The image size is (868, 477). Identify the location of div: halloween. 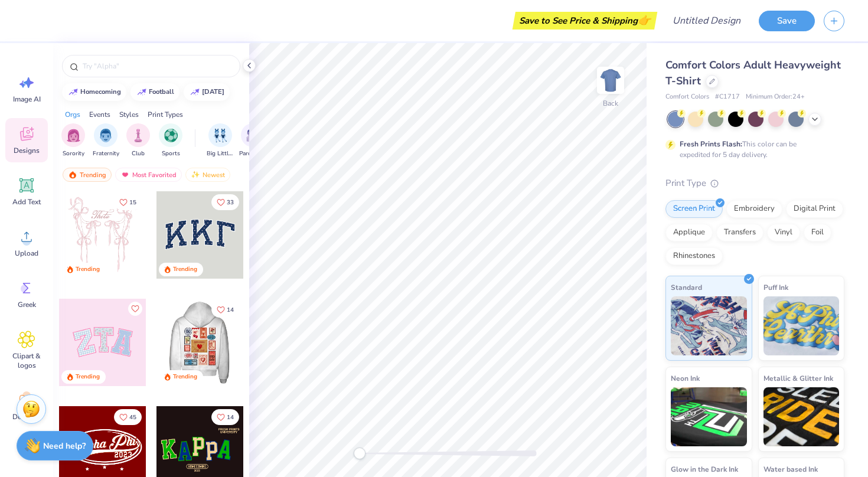
(213, 92).